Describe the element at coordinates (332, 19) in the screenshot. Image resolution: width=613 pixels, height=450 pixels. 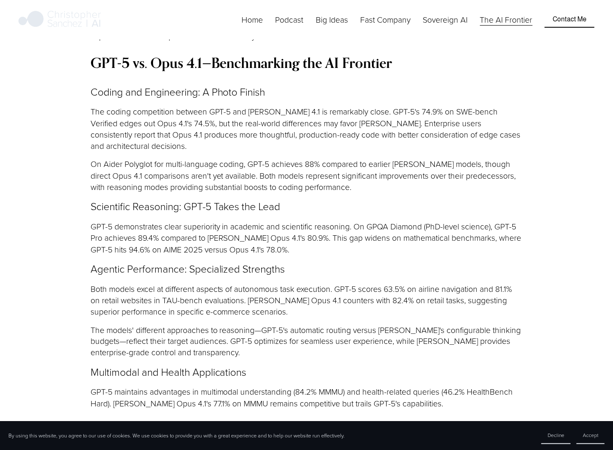
I see `span: Big Ideas` at that location.